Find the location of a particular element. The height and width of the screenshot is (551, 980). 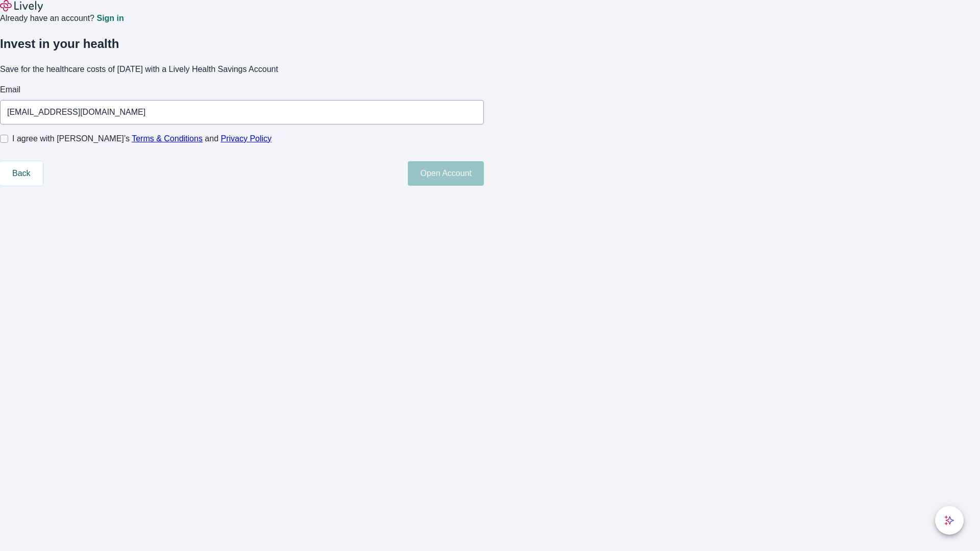

div: Sign in is located at coordinates (109, 19).